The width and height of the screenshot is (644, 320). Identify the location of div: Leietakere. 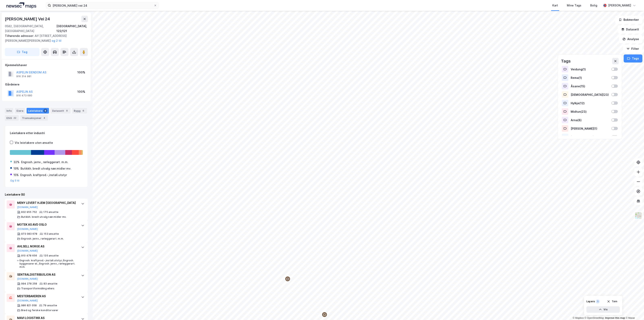
(38, 110).